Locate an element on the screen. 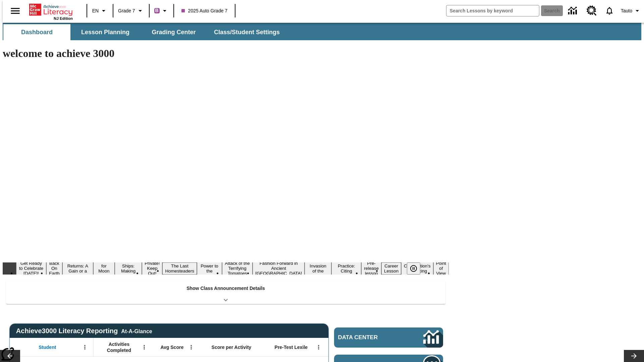  span: Score per Activity is located at coordinates (231, 347).